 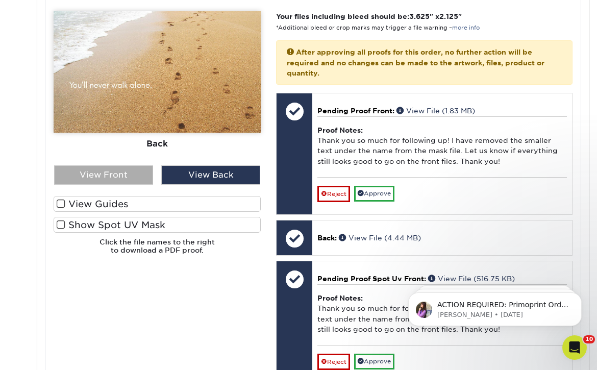 What do you see at coordinates (157, 224) in the screenshot?
I see `label: Show Spot UV Mask` at bounding box center [157, 224].